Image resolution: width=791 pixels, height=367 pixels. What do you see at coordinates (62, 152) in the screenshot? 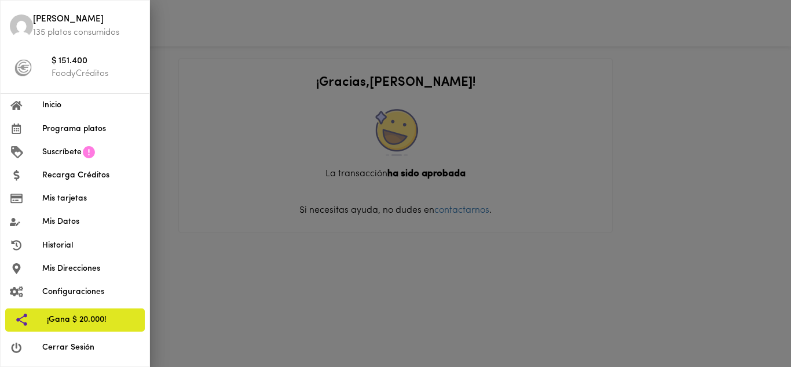
I see `span: Suscríbete` at bounding box center [62, 152].